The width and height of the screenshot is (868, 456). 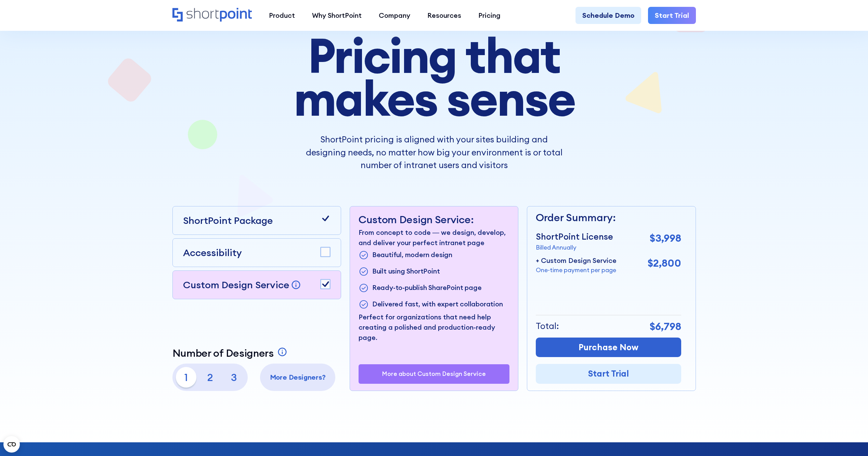 What do you see at coordinates (337, 15) in the screenshot?
I see `div: Why ShortPoint` at bounding box center [337, 15].